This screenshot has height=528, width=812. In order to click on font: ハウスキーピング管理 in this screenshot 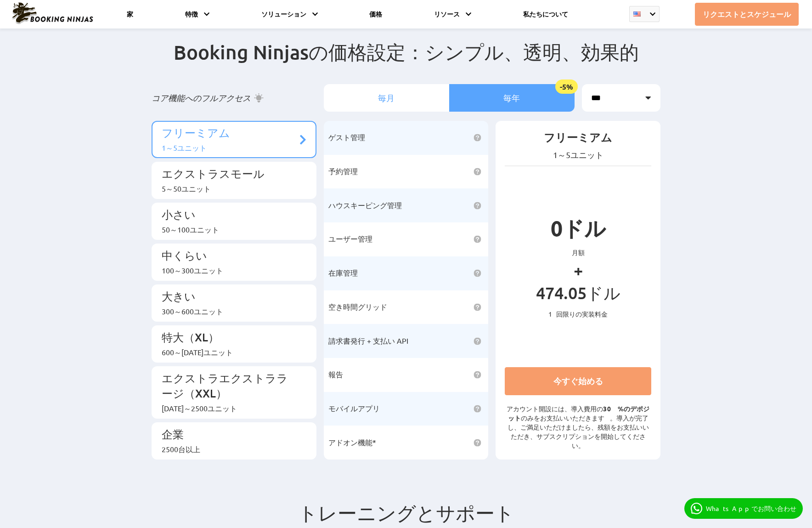, I will do `click(365, 205)`.